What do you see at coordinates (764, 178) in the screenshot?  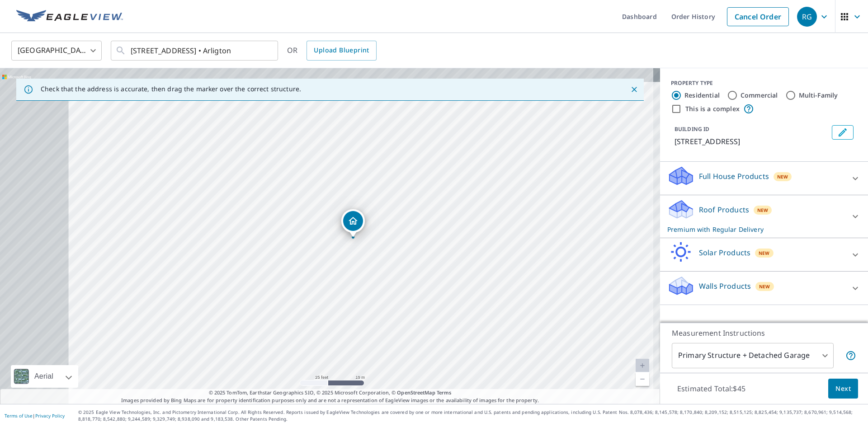 I see `div: Full House ProductsNew` at bounding box center [764, 178].